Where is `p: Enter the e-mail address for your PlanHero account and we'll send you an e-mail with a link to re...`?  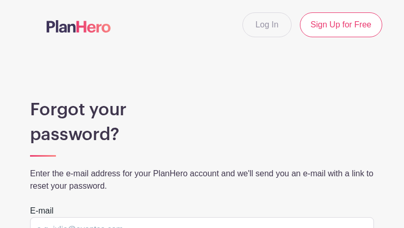 p: Enter the e-mail address for your PlanHero account and we'll send you an e-mail with a link to re... is located at coordinates (202, 180).